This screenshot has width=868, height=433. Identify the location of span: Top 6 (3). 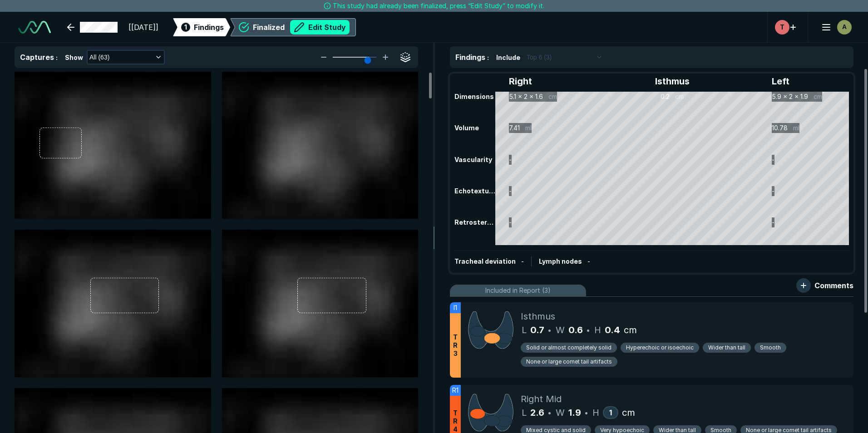
(539, 57).